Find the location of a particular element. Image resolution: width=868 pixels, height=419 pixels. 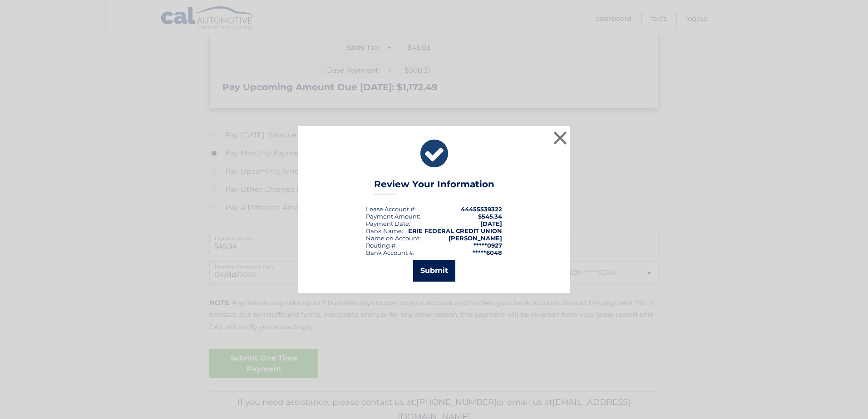

h3: Review Your Information is located at coordinates (434, 187).